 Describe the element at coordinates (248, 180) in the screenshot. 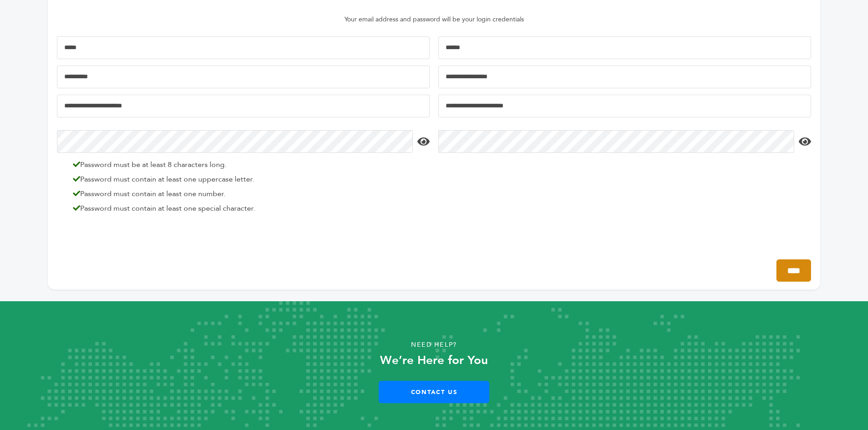

I see `li: Password must contain at least one uppercase letter.` at that location.